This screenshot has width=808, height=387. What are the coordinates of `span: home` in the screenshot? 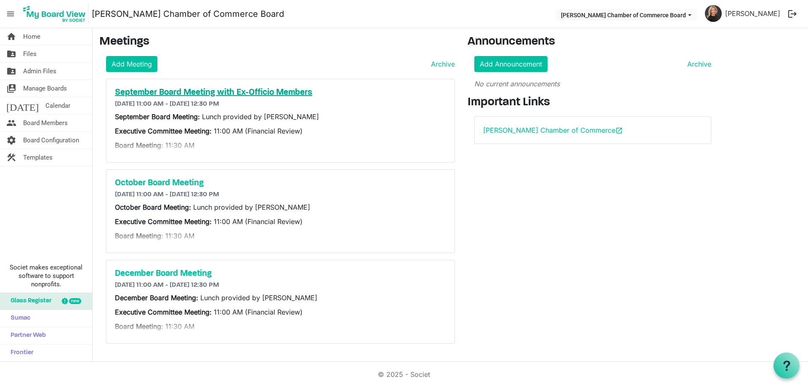 It's located at (11, 37).